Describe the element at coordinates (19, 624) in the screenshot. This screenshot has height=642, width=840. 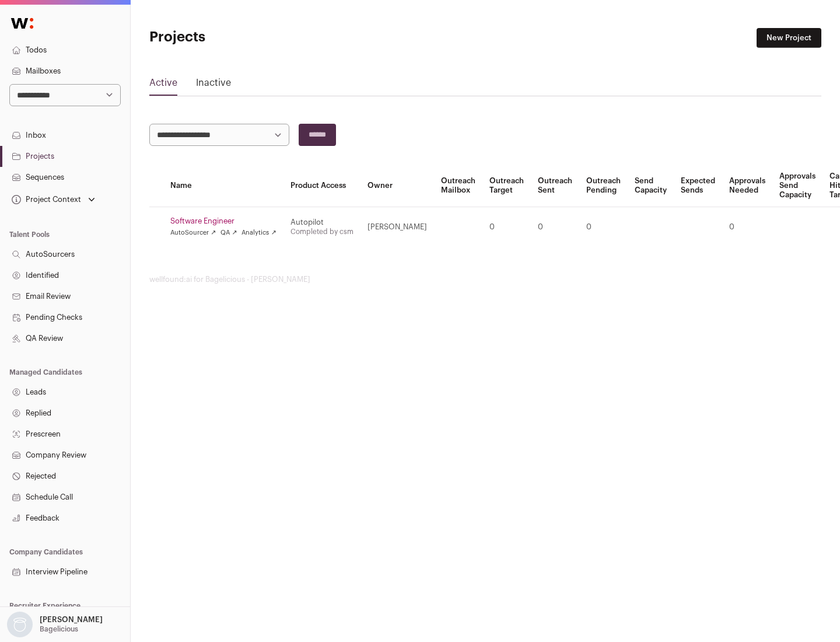
I see `img: nopic.png` at that location.